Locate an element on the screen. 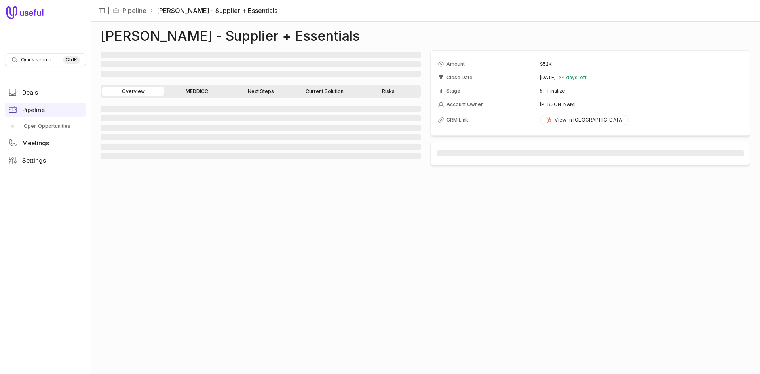 The height and width of the screenshot is (374, 760). a: Settings is located at coordinates (46, 160).